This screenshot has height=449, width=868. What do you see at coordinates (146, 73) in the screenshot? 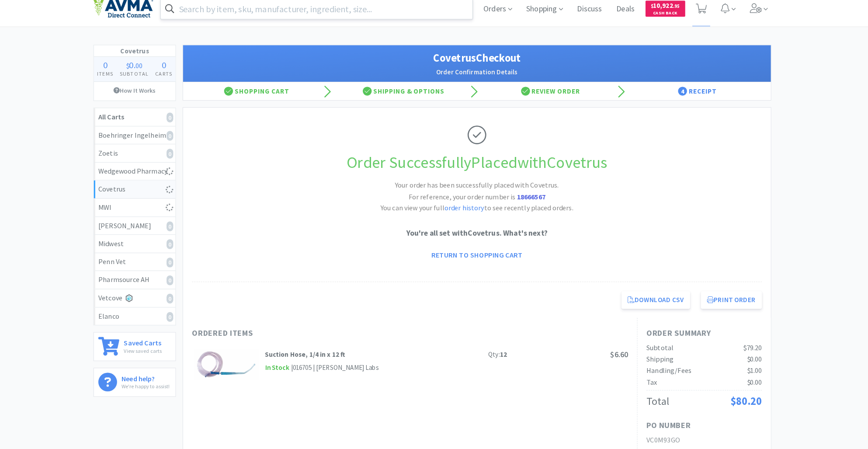
I see `span: 00` at bounding box center [146, 73].